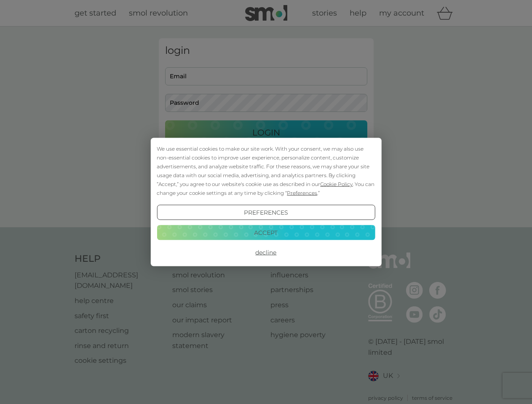  Describe the element at coordinates (266, 213) in the screenshot. I see `button: Preferences` at that location.